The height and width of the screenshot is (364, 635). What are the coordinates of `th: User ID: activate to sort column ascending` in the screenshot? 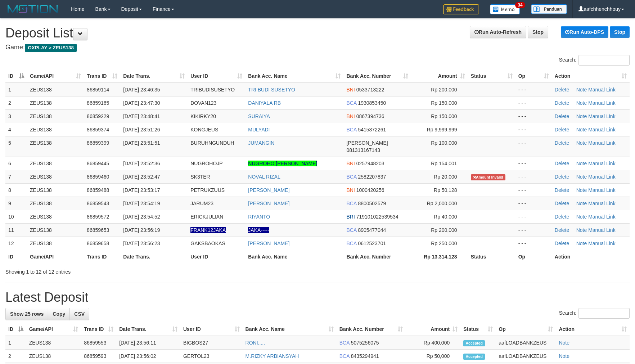 It's located at (212, 329).